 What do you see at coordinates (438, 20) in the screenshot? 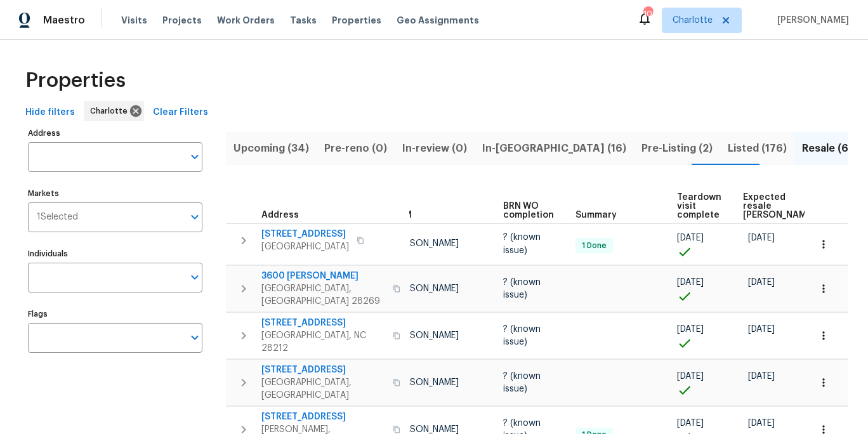
I see `span: Geo Assignments` at bounding box center [438, 20].